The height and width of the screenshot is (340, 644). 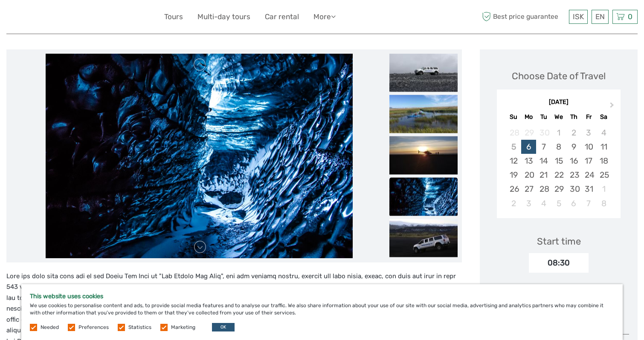 I want to click on label: Marketing, so click(x=183, y=328).